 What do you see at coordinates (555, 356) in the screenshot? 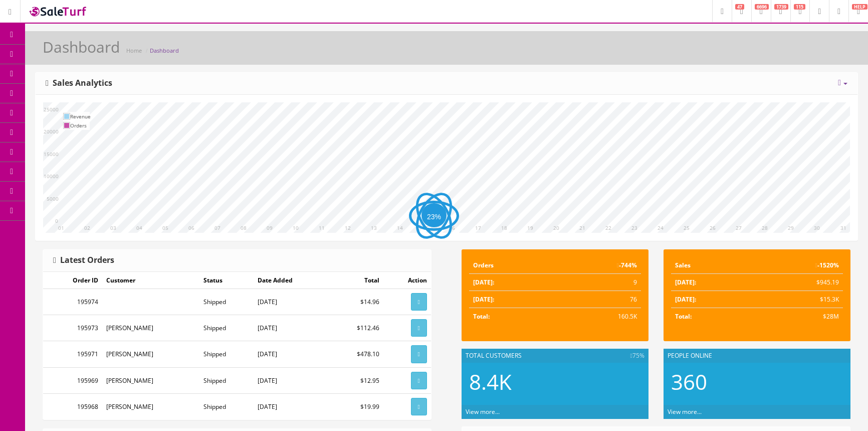
I see `div: Total Customers` at bounding box center [555, 356].